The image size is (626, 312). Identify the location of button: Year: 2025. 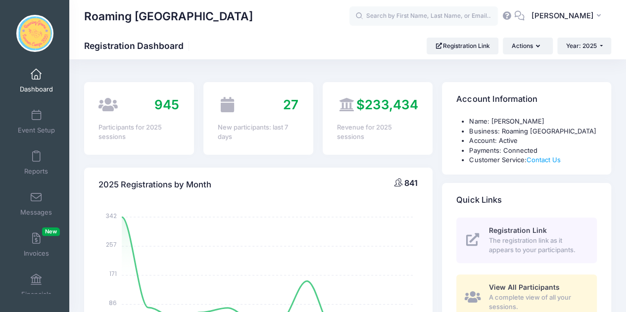
(584, 46).